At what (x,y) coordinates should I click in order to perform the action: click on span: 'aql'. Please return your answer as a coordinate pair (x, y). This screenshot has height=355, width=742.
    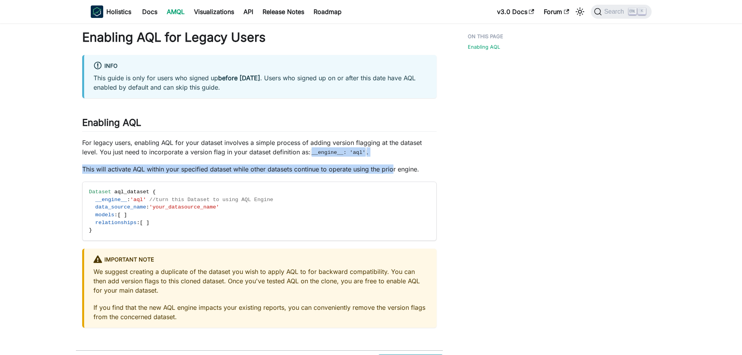
    Looking at the image, I should click on (138, 199).